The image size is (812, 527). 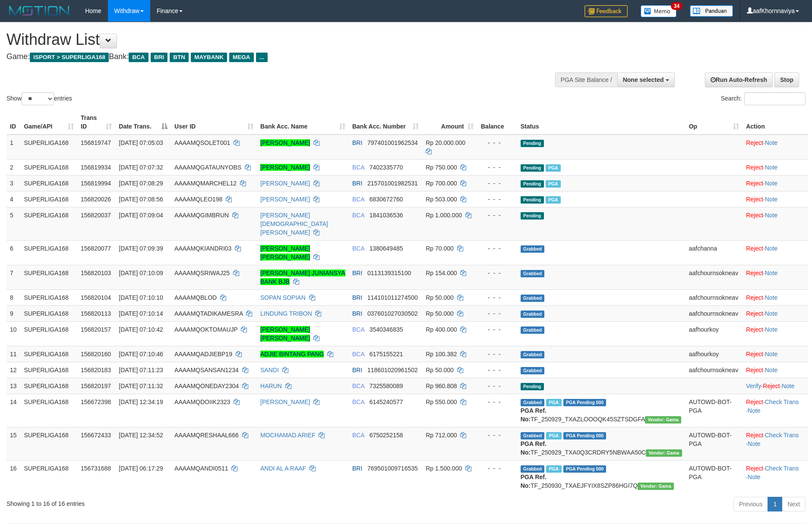 I want to click on label: Show entries, so click(x=39, y=99).